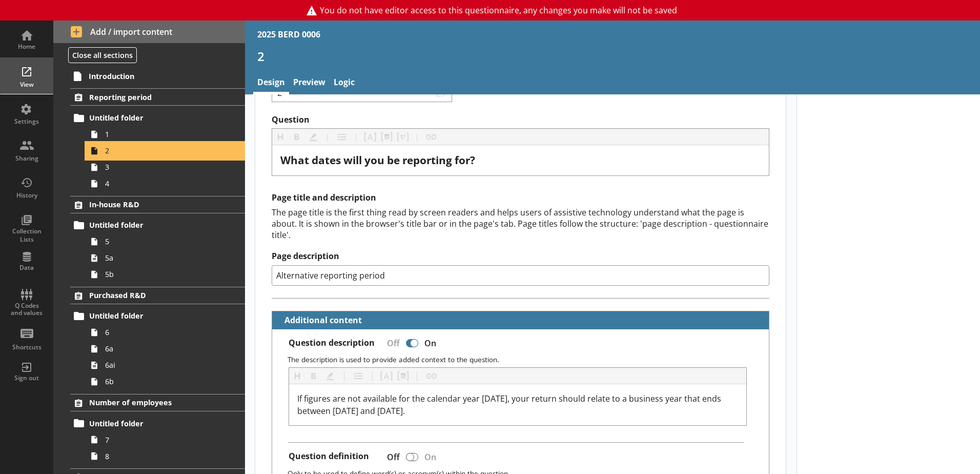 The height and width of the screenshot is (474, 980). I want to click on li: Purchased R&DUntitled folder66a6ai6b, so click(149, 338).